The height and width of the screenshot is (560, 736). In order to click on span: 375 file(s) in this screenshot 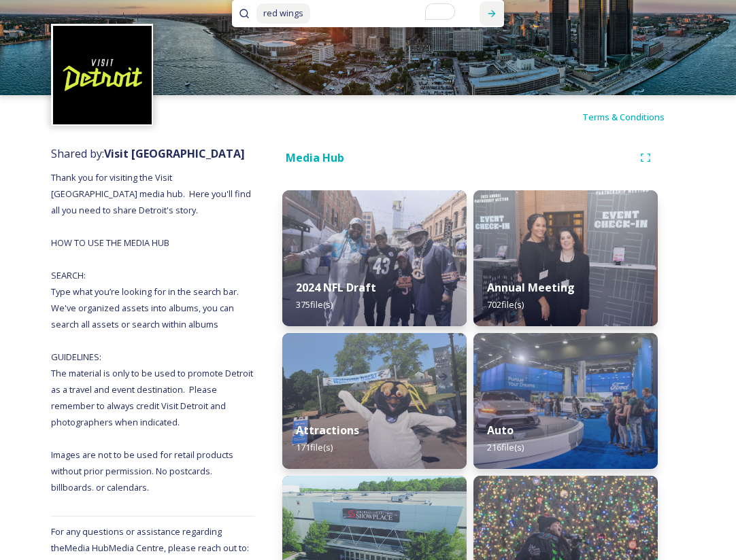, I will do `click(314, 305)`.